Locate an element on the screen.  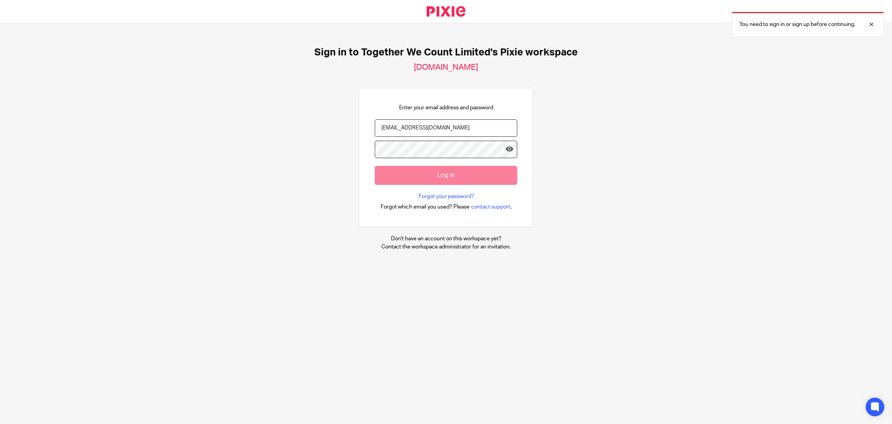
input: Log in is located at coordinates (446, 175).